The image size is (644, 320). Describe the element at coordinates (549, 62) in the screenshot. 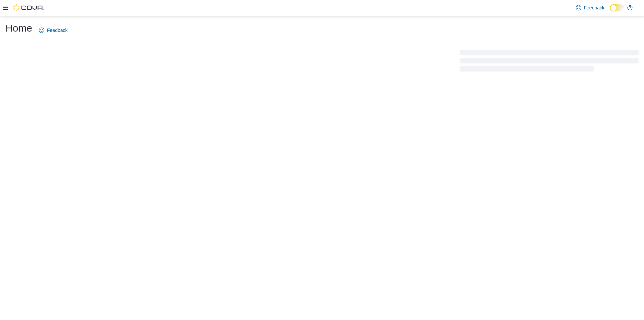

I see `span: Loading` at that location.